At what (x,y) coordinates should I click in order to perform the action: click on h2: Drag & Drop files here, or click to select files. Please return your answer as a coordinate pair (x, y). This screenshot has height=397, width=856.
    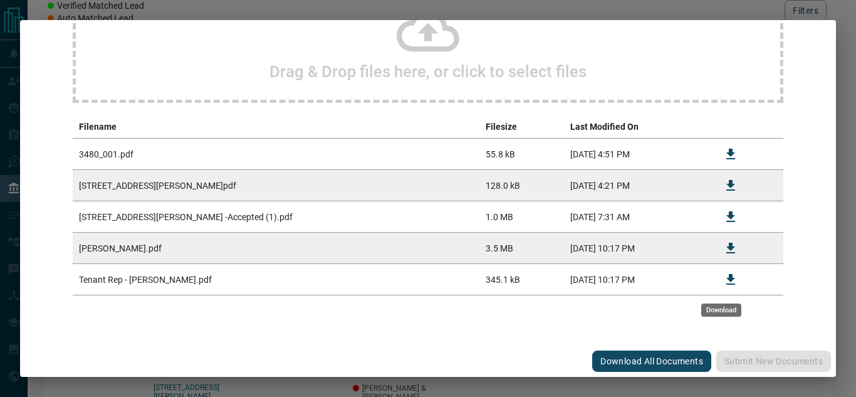
    Looking at the image, I should click on (428, 71).